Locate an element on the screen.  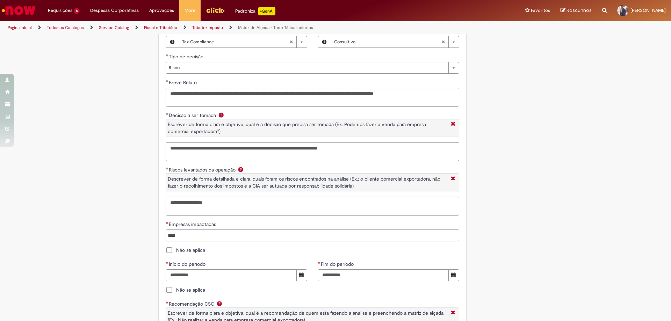
img: click_logo_yellow_360x200.png is located at coordinates (215, 10).